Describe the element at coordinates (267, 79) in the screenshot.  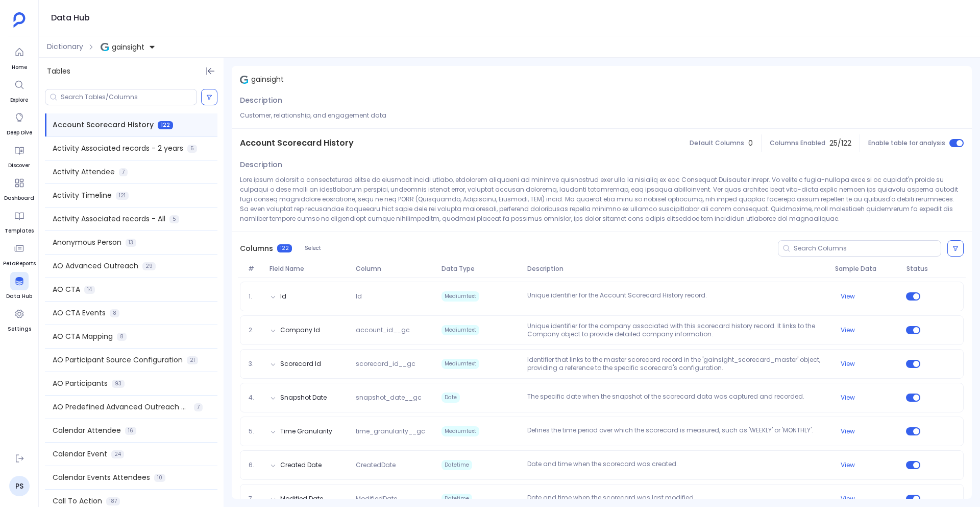
I see `span: gainsight` at that location.